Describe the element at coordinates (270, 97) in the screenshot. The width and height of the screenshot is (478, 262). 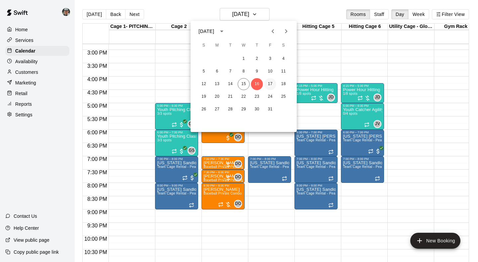
I see `button: 24` at that location.